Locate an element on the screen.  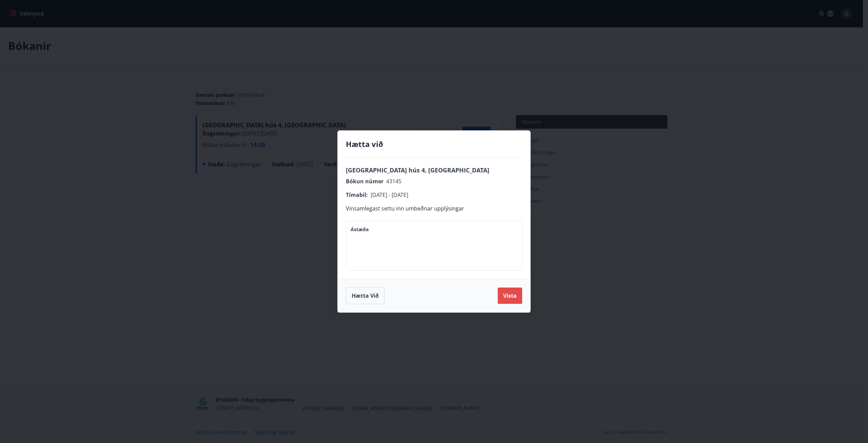
p: Bókun númer is located at coordinates (434, 181).